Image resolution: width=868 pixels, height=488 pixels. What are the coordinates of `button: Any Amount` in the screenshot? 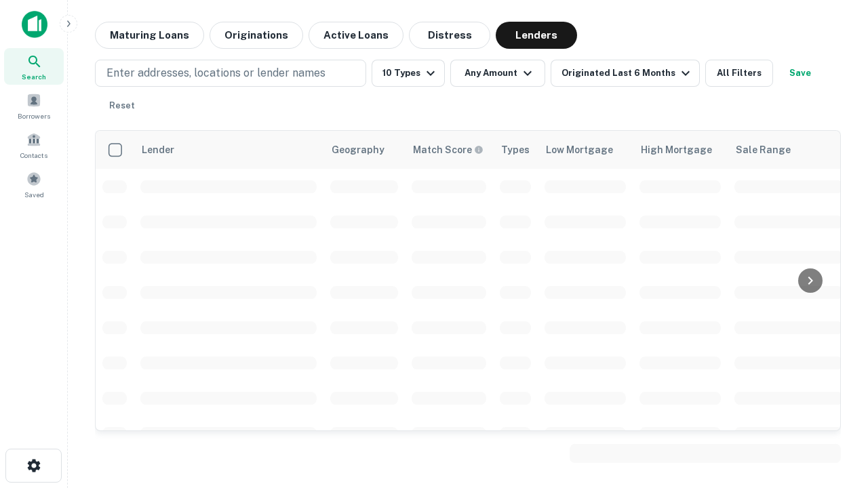 It's located at (498, 73).